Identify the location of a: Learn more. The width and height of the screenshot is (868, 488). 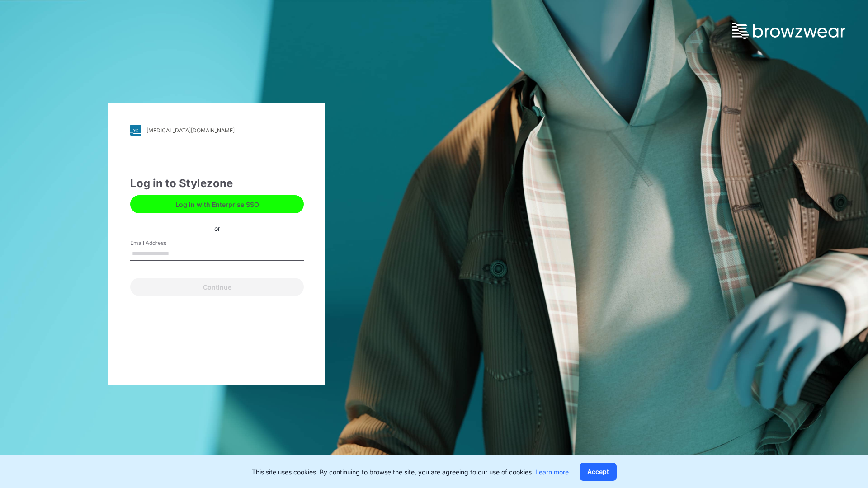
(552, 472).